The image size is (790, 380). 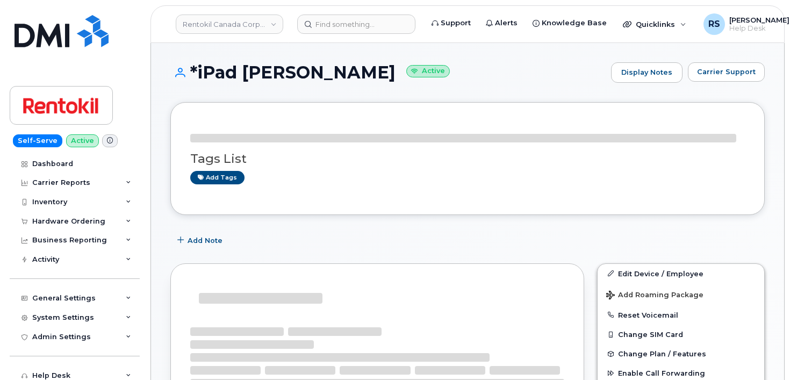 I want to click on small: Active, so click(x=428, y=71).